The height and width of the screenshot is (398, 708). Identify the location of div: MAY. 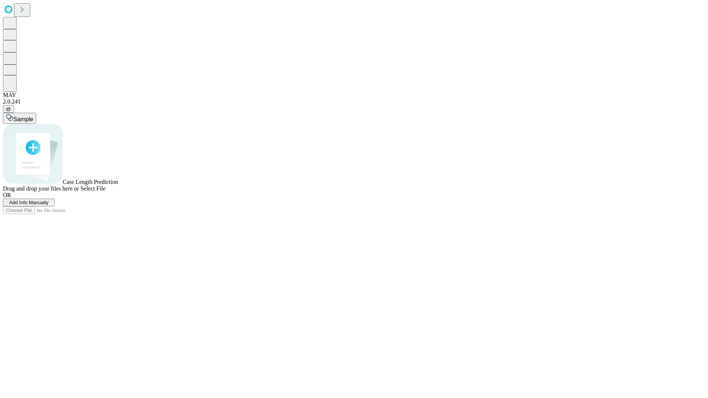
(354, 95).